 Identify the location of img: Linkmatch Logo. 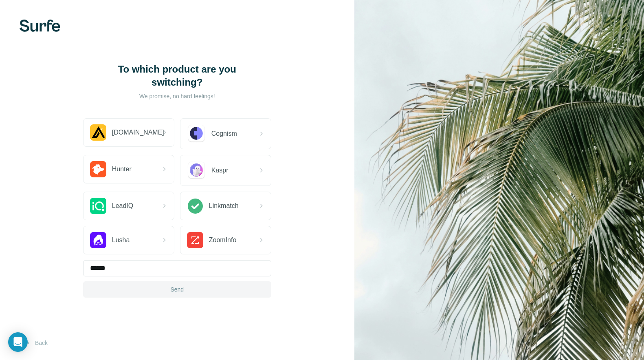
(195, 206).